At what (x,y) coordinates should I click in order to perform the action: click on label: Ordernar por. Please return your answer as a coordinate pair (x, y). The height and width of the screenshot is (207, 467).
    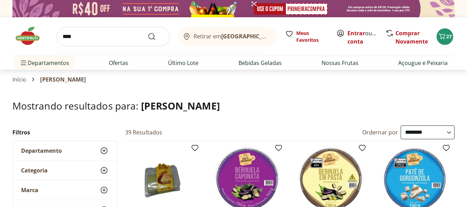
    Looking at the image, I should click on (380, 132).